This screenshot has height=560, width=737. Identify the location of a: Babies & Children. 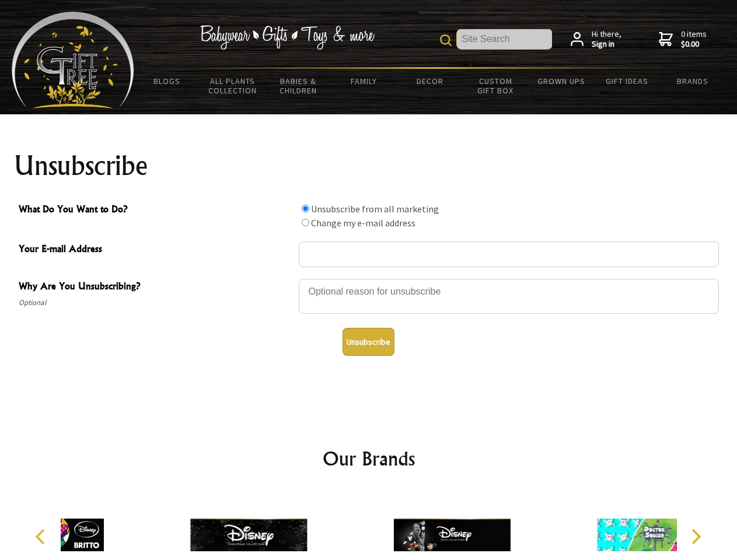
(298, 86).